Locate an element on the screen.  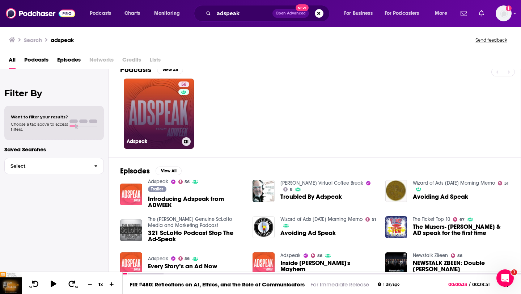
span: 8 is located at coordinates (291, 189).